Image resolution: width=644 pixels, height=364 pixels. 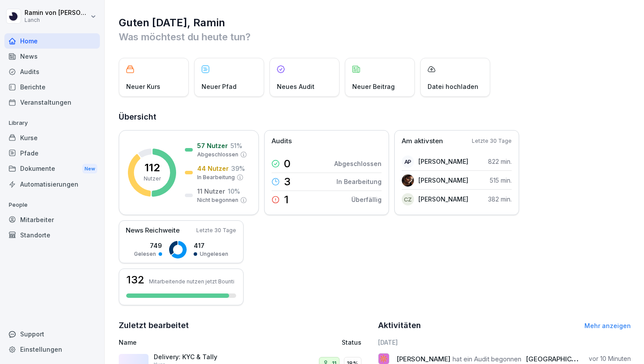 I want to click on a: Home, so click(x=52, y=41).